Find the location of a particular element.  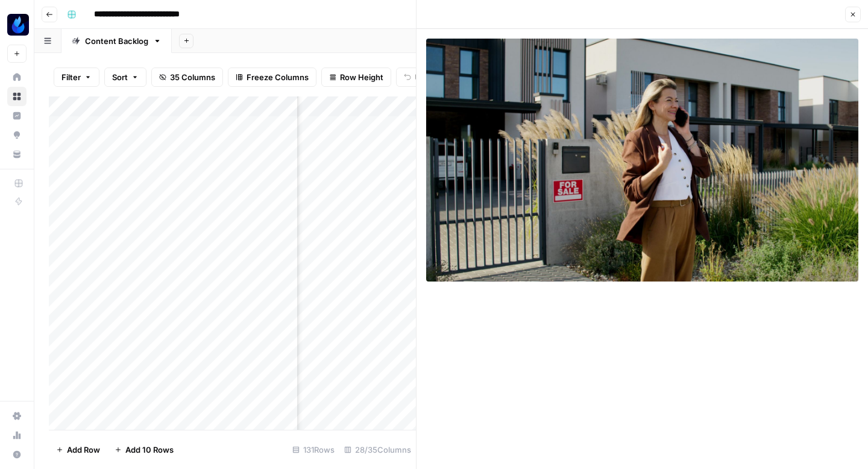

img: AgentFire Content Logo is located at coordinates (18, 25).